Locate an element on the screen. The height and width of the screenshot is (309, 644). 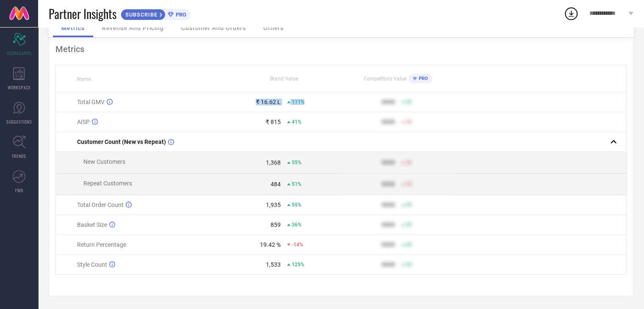
span: Partner Insights is located at coordinates (83, 14).